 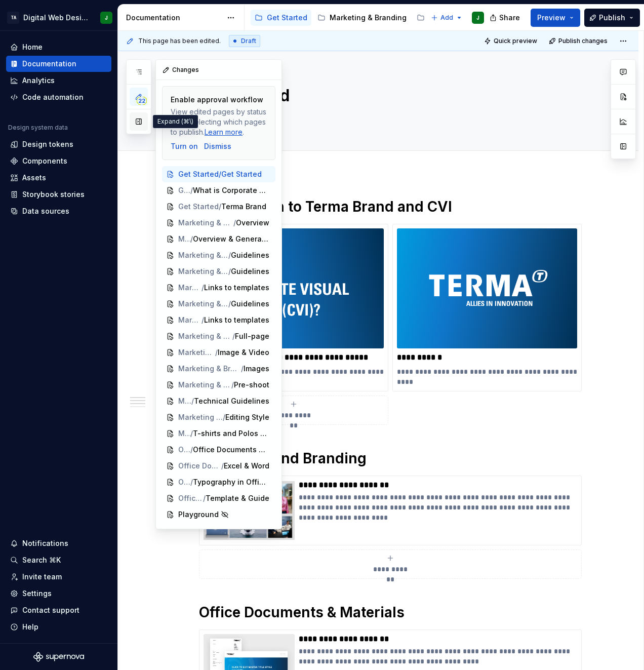 I want to click on span: Terma Brand, so click(x=244, y=206).